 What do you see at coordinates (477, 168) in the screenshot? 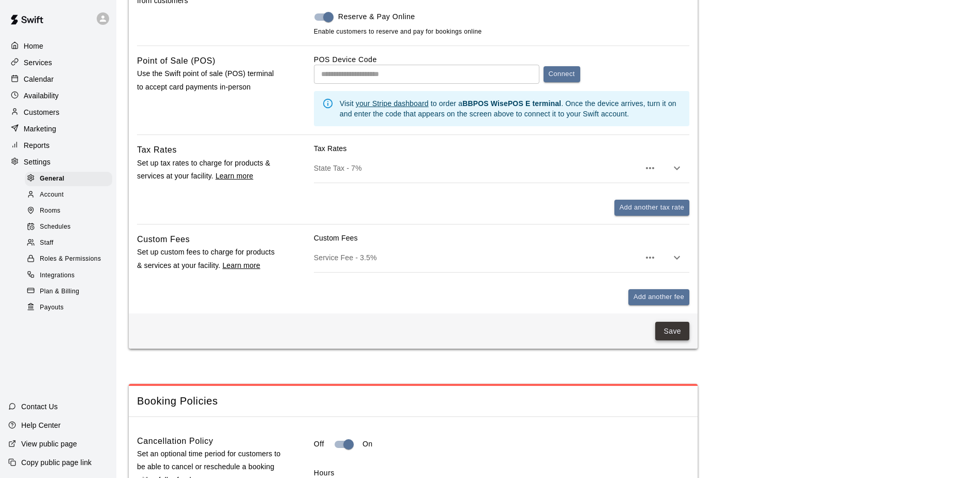
I see `p: State Tax - 7%` at bounding box center [477, 168].